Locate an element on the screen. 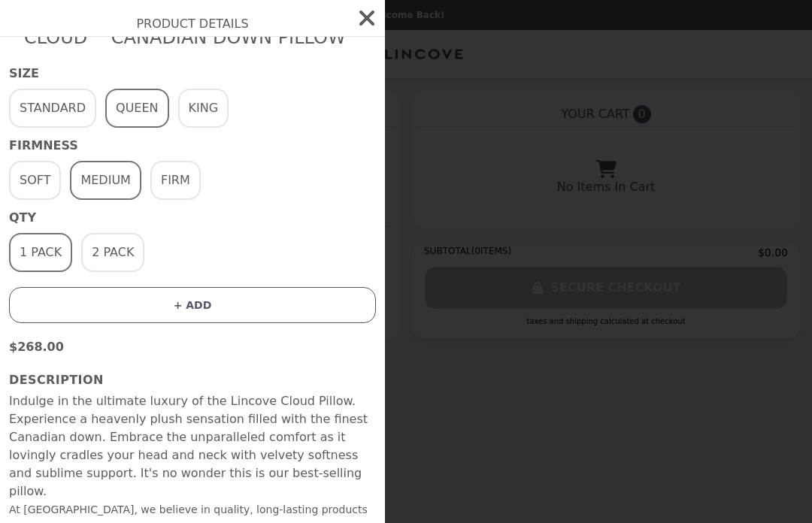  span: SIZE is located at coordinates (192, 74).